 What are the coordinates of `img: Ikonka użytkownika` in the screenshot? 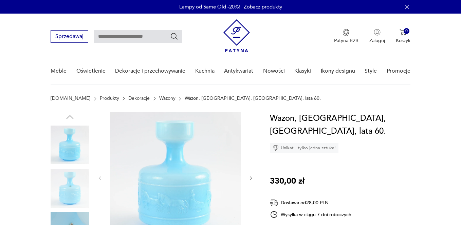 It's located at (377, 32).